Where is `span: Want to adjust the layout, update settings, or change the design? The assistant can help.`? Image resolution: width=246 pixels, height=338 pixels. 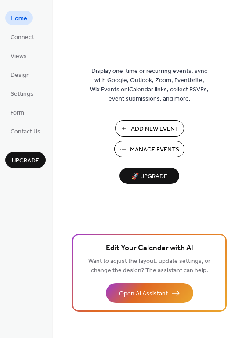
span: Want to adjust the layout, update settings, or change the design? The assistant can help. is located at coordinates (149, 266).